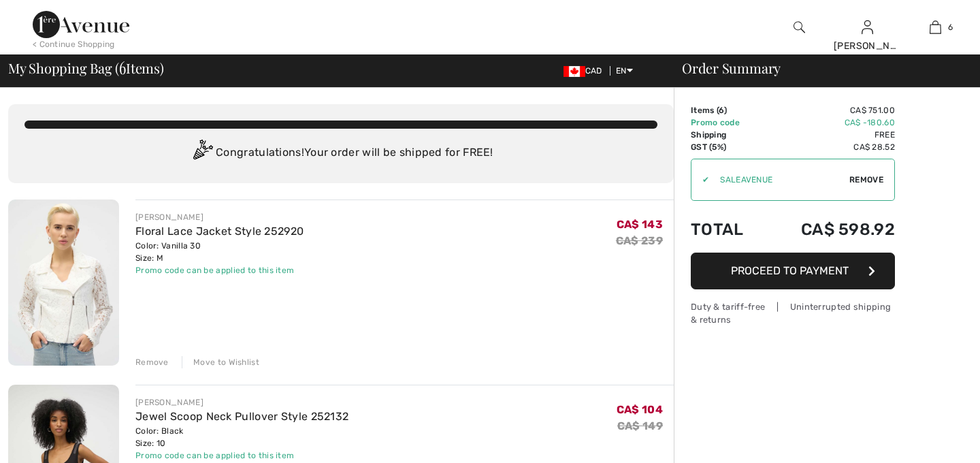  What do you see at coordinates (935, 27) in the screenshot?
I see `a: 6` at bounding box center [935, 27].